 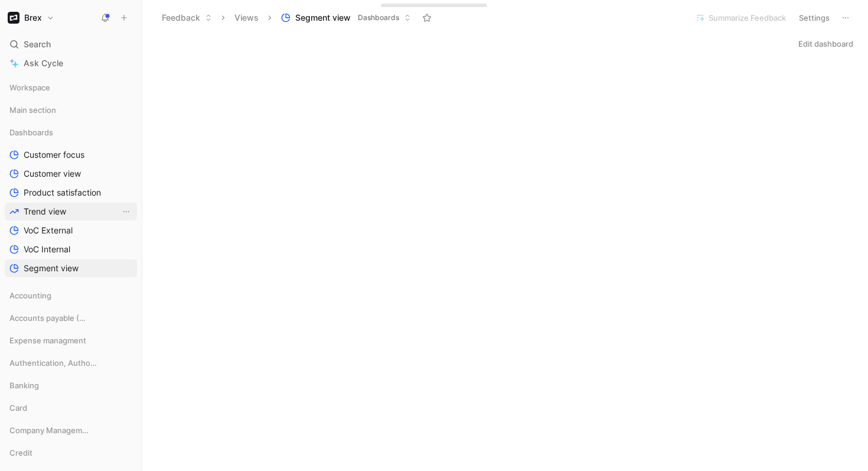 What do you see at coordinates (18, 408) in the screenshot?
I see `span: Card` at bounding box center [18, 408].